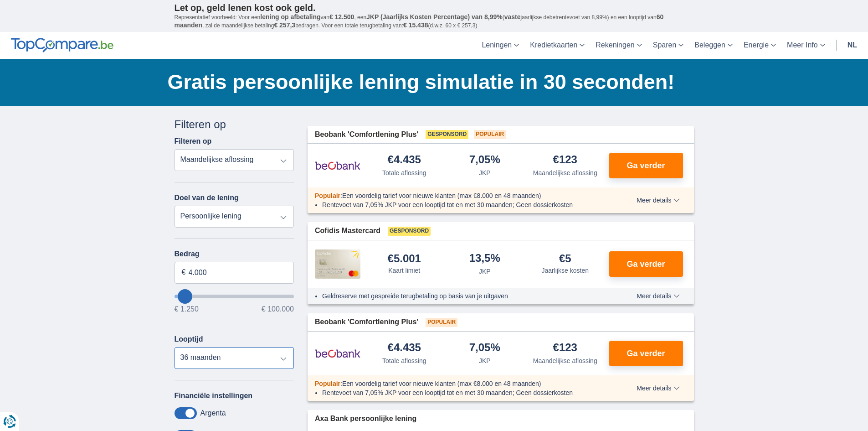 This screenshot has height=431, width=868. Describe the element at coordinates (235, 297) in the screenshot. I see `input: wantToBorrow` at that location.